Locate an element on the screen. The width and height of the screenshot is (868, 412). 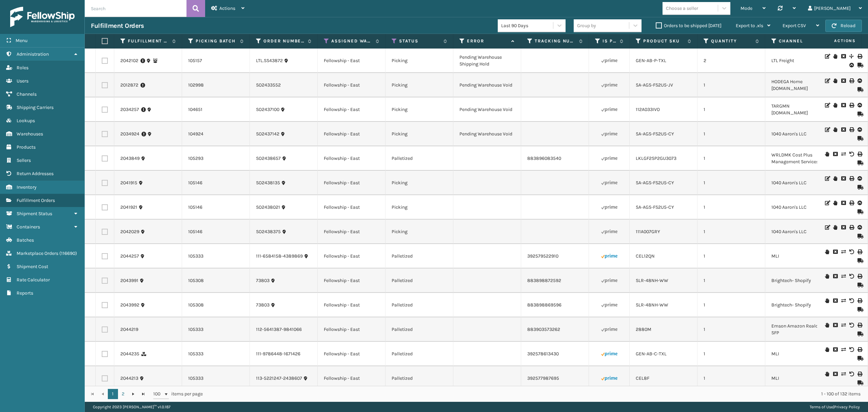
i: Split Fulfillment Order is located at coordinates (851, 56).